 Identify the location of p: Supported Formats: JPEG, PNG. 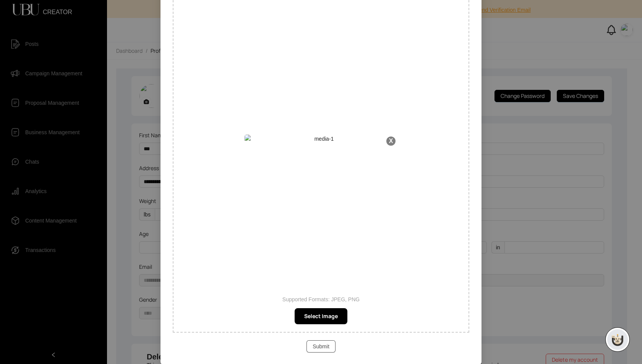
(321, 299).